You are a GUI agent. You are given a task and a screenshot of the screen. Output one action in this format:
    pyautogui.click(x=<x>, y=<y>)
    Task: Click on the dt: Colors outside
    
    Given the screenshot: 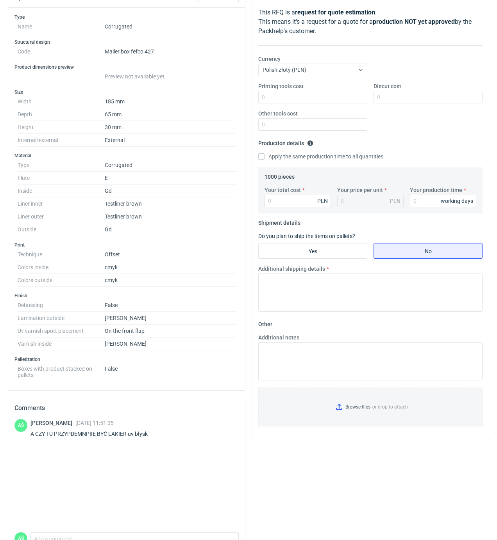 What is the action you would take?
    pyautogui.click(x=61, y=280)
    